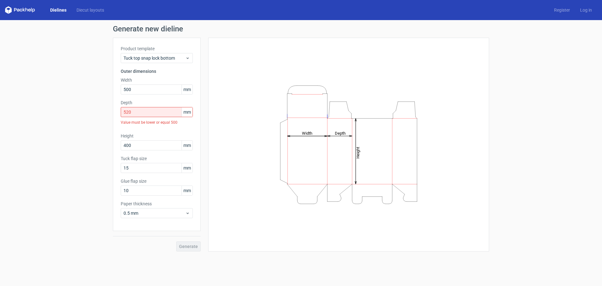 The width and height of the screenshot is (602, 286). Describe the element at coordinates (157, 181) in the screenshot. I see `label: Glue flap size` at that location.